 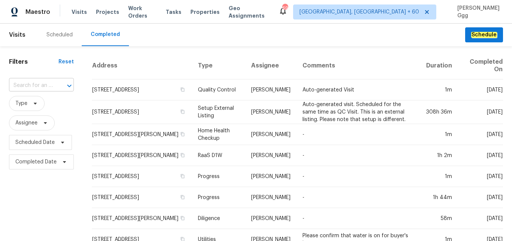 I want to click on th: Comments, so click(x=358, y=66).